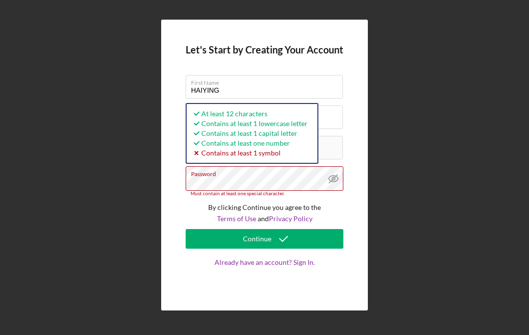  I want to click on div: Contains at least 1 lowercase letter, so click(249, 124).